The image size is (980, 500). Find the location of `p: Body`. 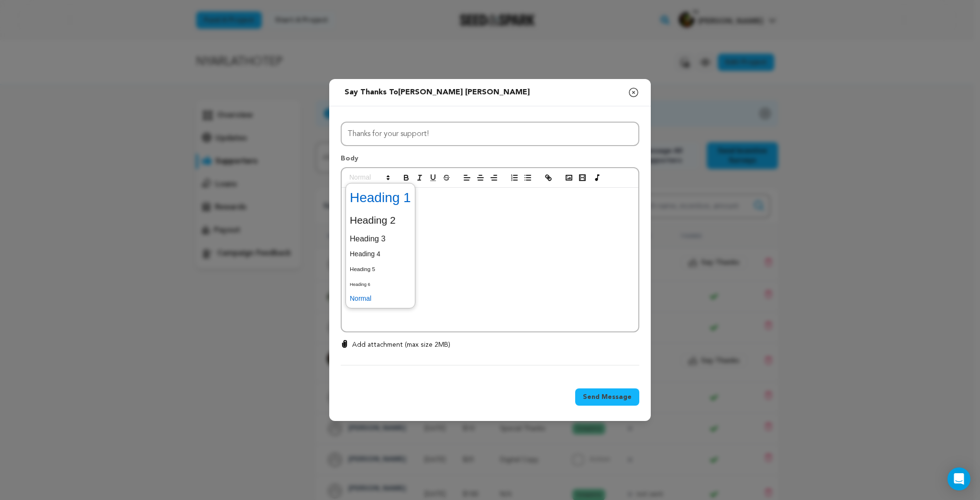

p: Body is located at coordinates (490, 161).